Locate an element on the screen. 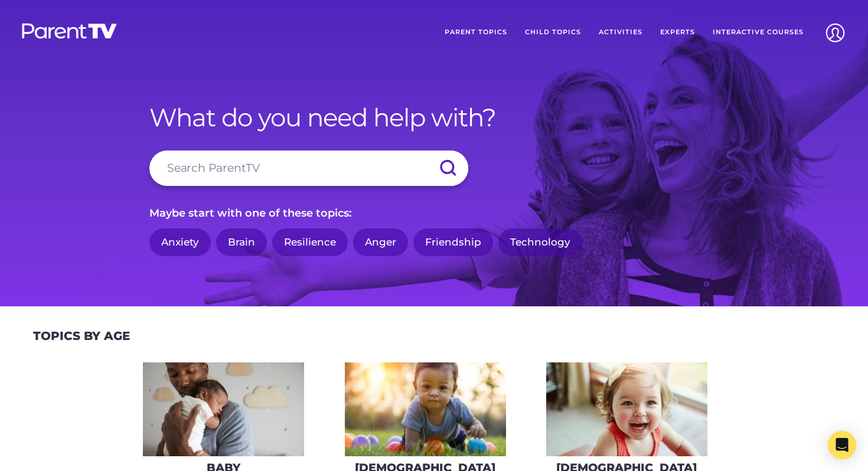 The width and height of the screenshot is (868, 471). a: Activities is located at coordinates (621, 32).